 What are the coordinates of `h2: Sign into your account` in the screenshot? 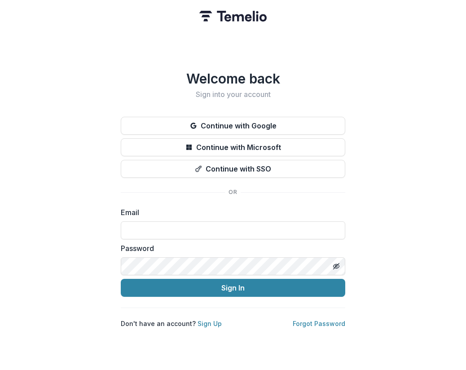 It's located at (233, 94).